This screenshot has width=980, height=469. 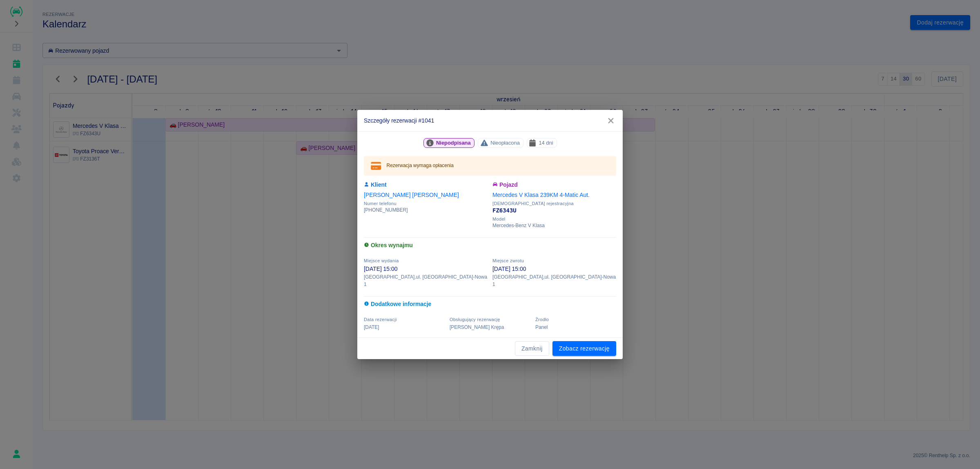 I want to click on h2: Szczegóły rezerwacji #1041, so click(x=490, y=121).